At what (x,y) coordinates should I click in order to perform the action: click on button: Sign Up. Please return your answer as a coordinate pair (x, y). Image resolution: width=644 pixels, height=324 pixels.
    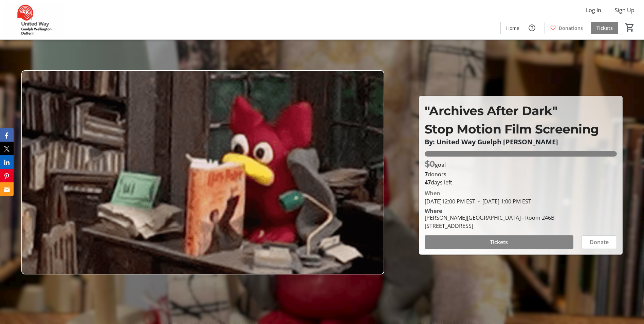
    Looking at the image, I should click on (624, 10).